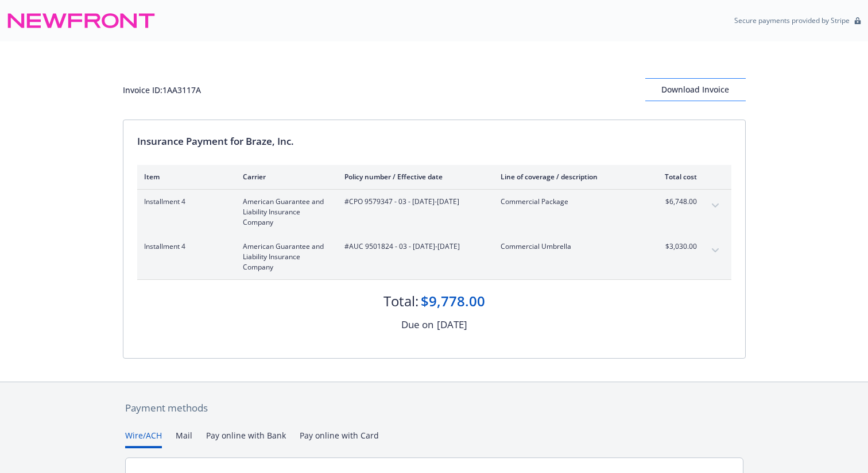  Describe the element at coordinates (791, 20) in the screenshot. I see `p: Secure payments provided by Stripe` at that location.